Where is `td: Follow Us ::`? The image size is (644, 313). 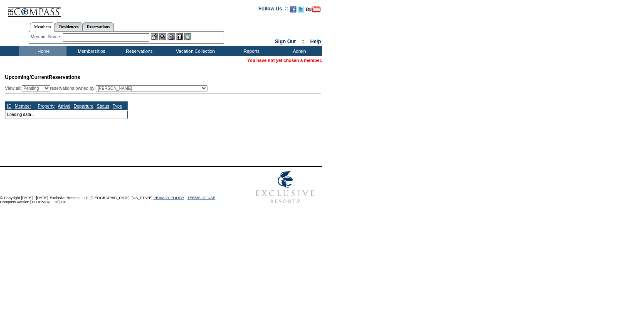 td: Follow Us :: is located at coordinates (273, 10).